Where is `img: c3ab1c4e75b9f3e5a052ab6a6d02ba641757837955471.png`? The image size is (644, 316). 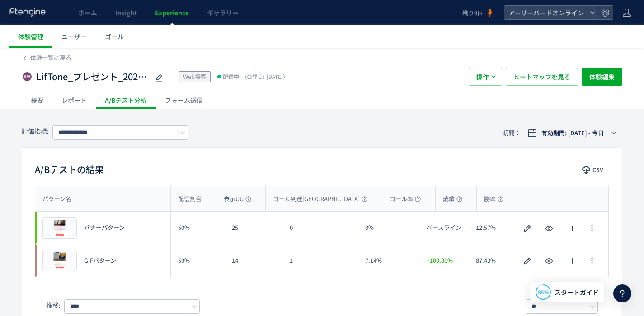
img: c3ab1c4e75b9f3e5a052ab6a6d02ba641757837955471.png is located at coordinates (59, 228).